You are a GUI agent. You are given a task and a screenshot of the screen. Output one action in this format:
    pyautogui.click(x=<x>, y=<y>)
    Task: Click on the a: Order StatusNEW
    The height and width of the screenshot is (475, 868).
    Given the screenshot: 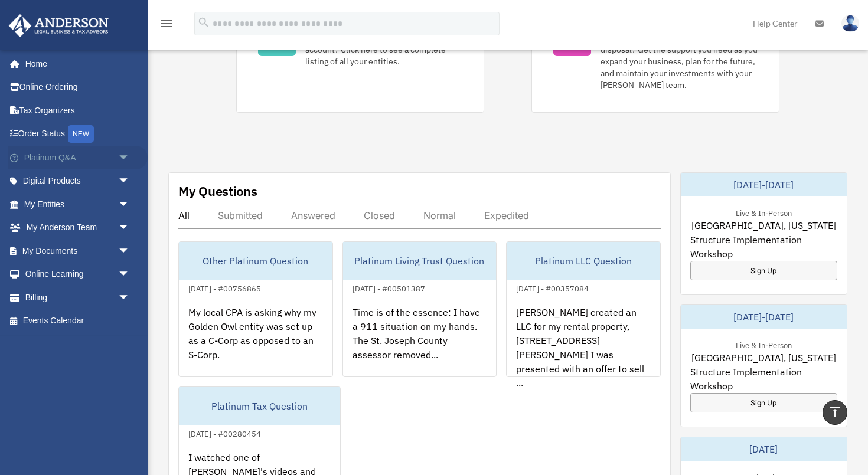 What is the action you would take?
    pyautogui.click(x=78, y=134)
    